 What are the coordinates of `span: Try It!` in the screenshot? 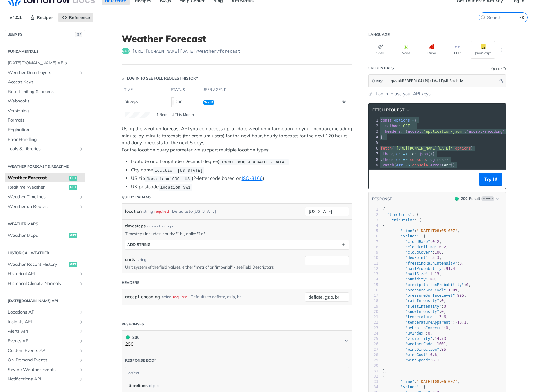 It's located at (208, 103).